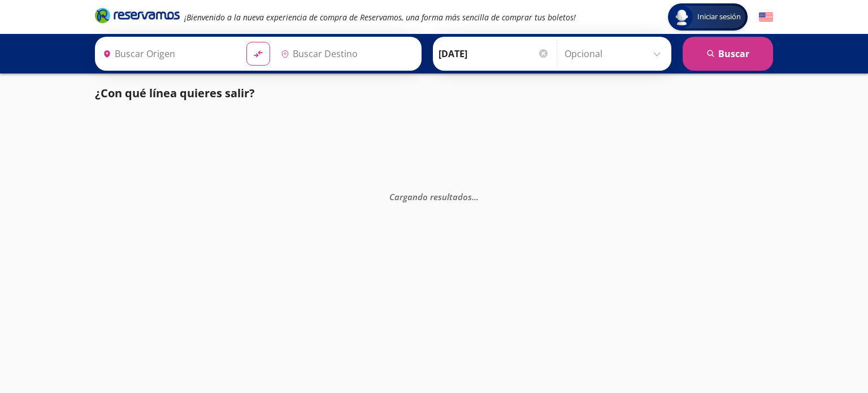 The height and width of the screenshot is (393, 868). What do you see at coordinates (168, 54) in the screenshot?
I see `input: Buscar Origen` at bounding box center [168, 54].